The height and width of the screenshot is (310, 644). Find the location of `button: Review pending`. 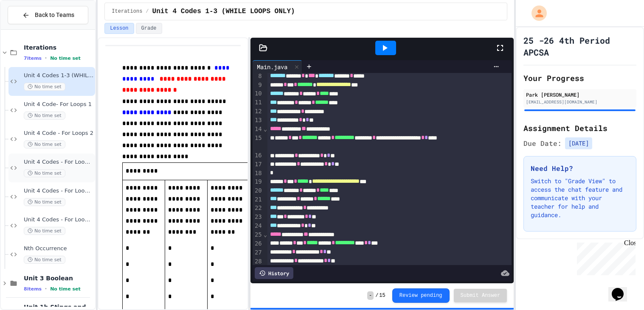

button: Review pending is located at coordinates (421, 296).